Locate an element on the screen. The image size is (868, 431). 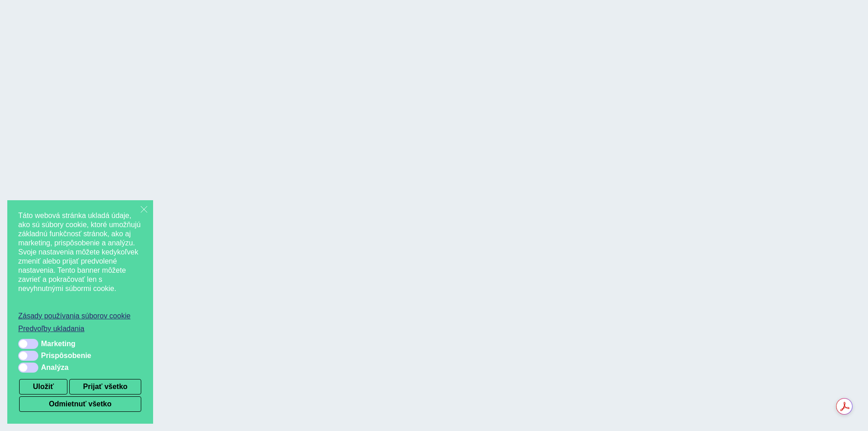
button: Uložiť is located at coordinates (43, 387).